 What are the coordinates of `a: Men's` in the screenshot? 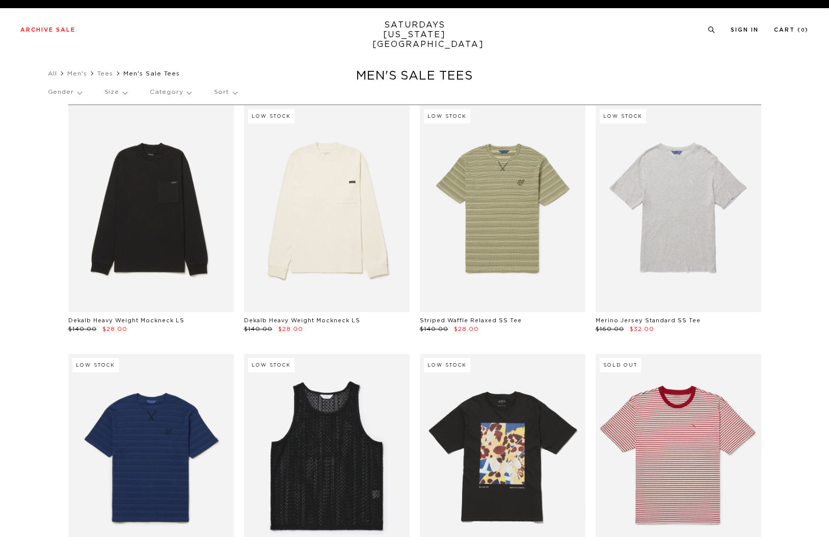 It's located at (77, 73).